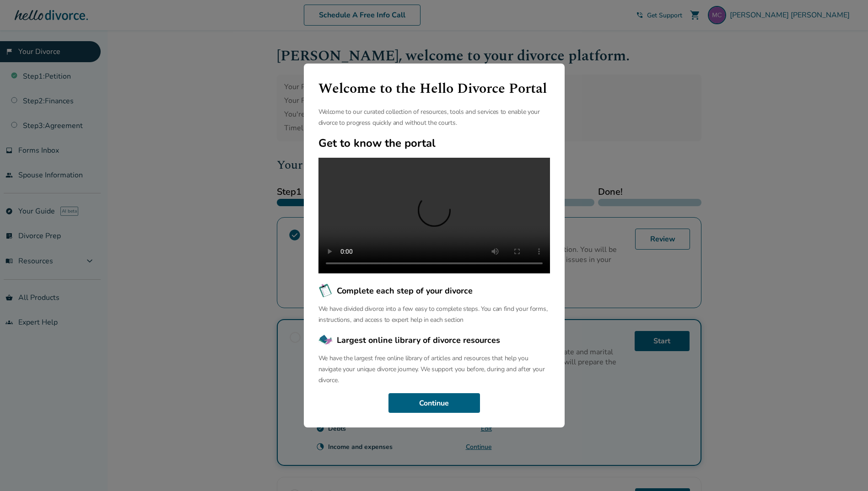 The image size is (868, 491). What do you see at coordinates (326, 291) in the screenshot?
I see `img: Complete each step of your divorce` at bounding box center [326, 291].